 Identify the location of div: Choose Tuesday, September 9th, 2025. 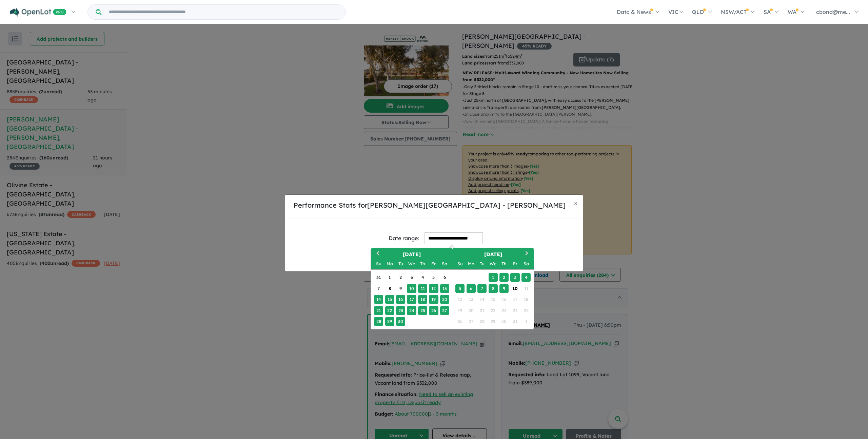
(400, 289).